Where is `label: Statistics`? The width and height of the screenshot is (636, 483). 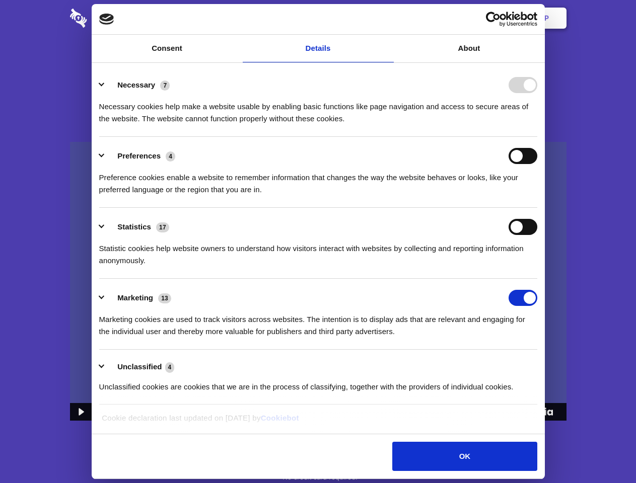
label: Statistics is located at coordinates (134, 226).